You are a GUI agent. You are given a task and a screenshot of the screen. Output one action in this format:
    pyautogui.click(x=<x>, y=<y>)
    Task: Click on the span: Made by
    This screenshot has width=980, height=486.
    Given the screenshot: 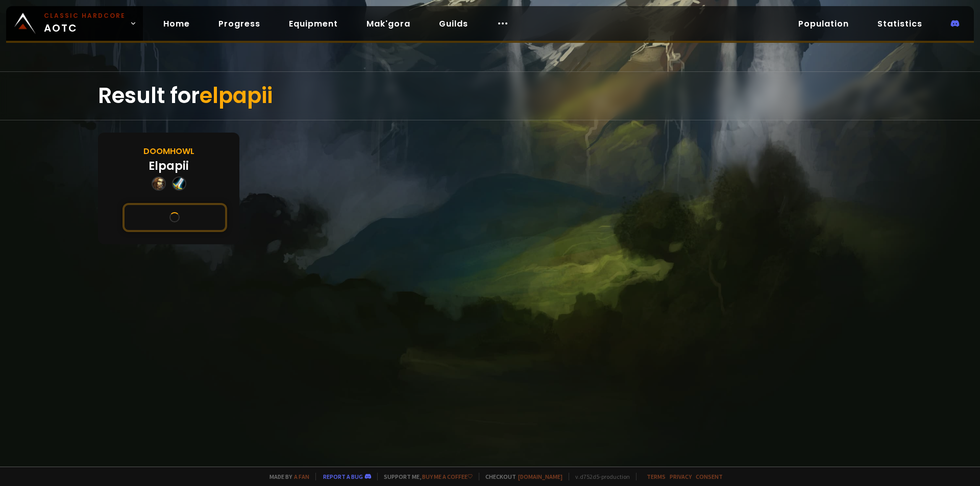 What is the action you would take?
    pyautogui.click(x=287, y=477)
    